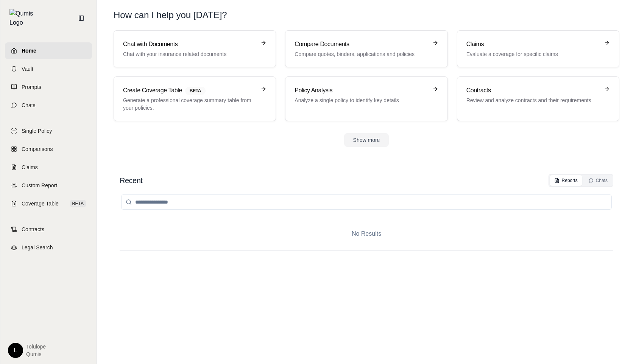  I want to click on div: L, so click(15, 350).